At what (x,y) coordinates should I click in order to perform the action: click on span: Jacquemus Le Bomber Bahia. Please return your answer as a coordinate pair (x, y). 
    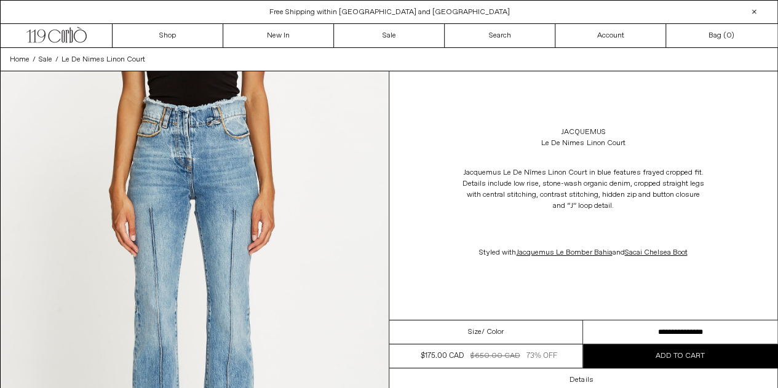
    Looking at the image, I should click on (564, 253).